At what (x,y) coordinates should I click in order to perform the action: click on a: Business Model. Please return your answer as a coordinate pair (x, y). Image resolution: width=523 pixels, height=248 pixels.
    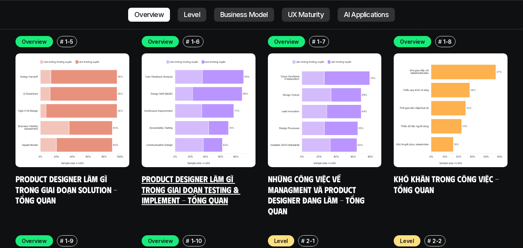
    Looking at the image, I should click on (244, 15).